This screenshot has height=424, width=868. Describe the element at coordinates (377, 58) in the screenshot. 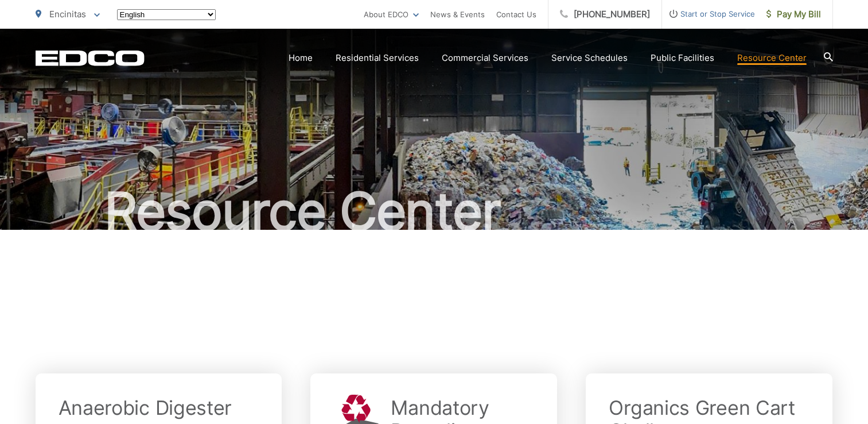

I see `a: Residential Services` at that location.